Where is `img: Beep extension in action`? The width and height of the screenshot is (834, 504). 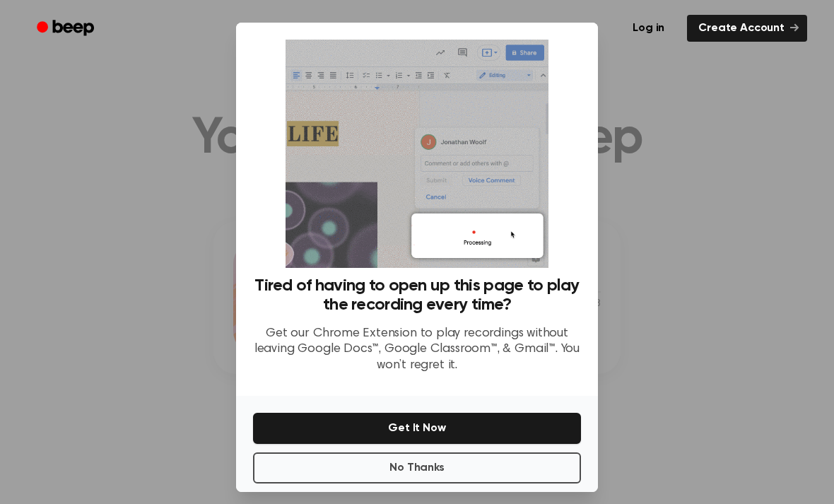
img: Beep extension in action is located at coordinates (416, 153).